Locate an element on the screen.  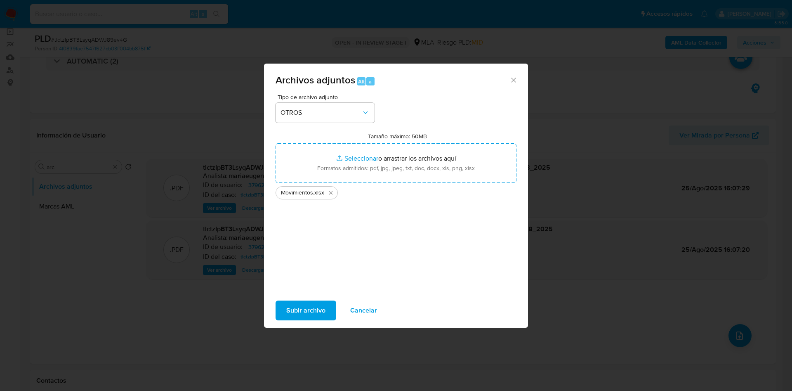
span: .xlsx is located at coordinates (319, 193).